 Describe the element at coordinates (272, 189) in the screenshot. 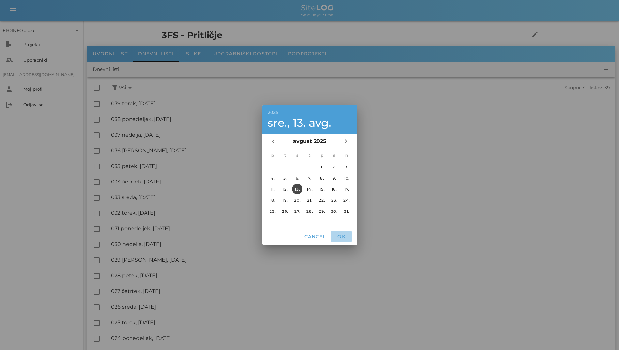

I see `div: 11.` at that location.